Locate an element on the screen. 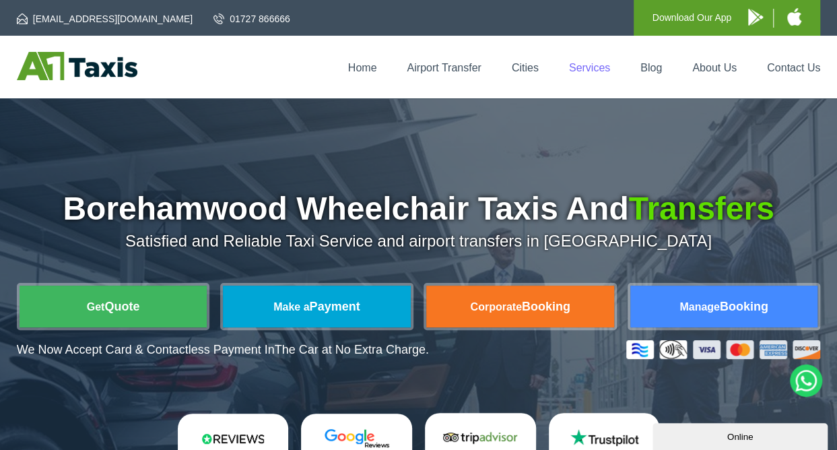  img: Google is located at coordinates (357, 438).